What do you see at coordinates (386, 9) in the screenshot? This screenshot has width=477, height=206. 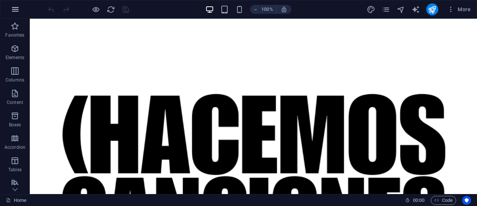 I see `i: Pages (Ctrl+Alt+S)` at bounding box center [386, 9].